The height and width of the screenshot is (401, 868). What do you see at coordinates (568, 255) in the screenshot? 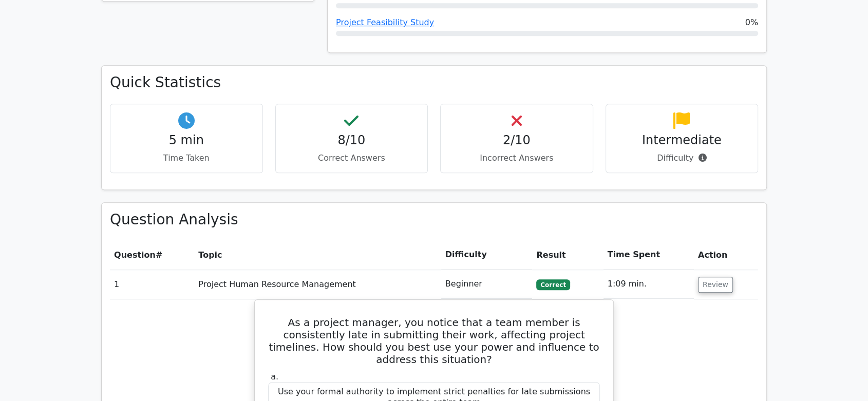
I see `th: Result` at bounding box center [568, 255].